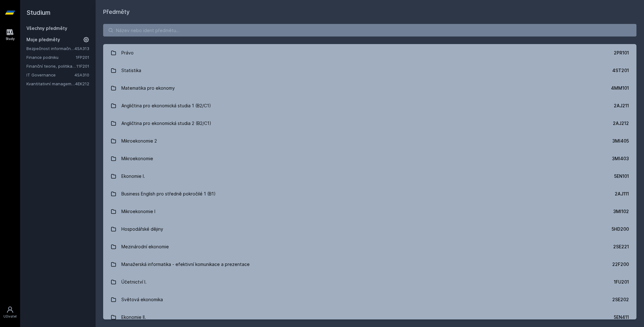 The height and width of the screenshot is (327, 644). I want to click on a: Ekonomie II. 5EN411, so click(370, 317).